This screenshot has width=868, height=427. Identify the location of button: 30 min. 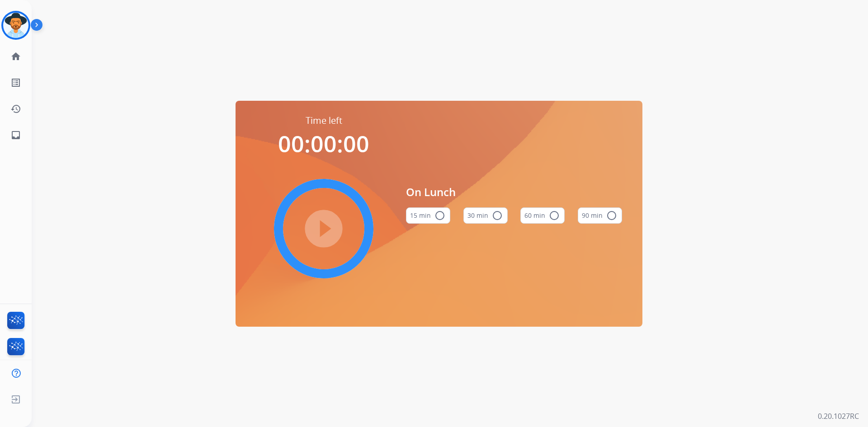
(486, 216).